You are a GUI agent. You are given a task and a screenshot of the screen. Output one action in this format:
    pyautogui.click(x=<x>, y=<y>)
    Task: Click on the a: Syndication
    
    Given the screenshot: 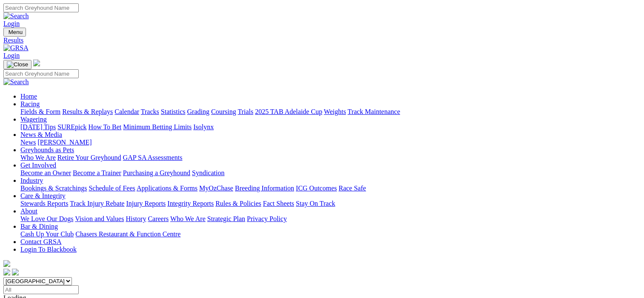 What is the action you would take?
    pyautogui.click(x=208, y=173)
    